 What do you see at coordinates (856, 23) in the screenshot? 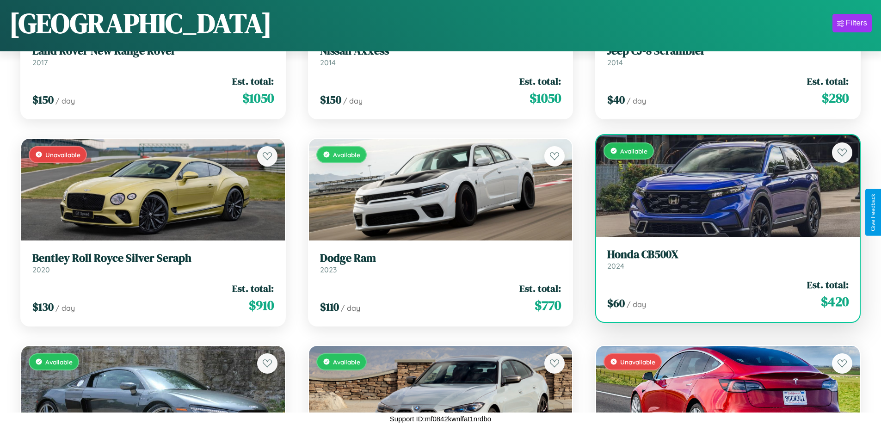
I see `div: Filters` at bounding box center [856, 23].